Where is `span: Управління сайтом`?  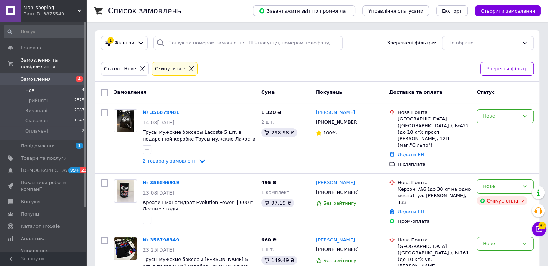
span: Управління сайтом is located at coordinates (44, 254).